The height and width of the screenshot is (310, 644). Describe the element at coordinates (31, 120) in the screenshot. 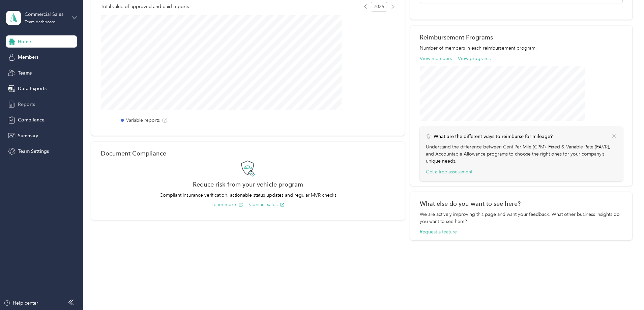

I see `span: Compliance` at that location.